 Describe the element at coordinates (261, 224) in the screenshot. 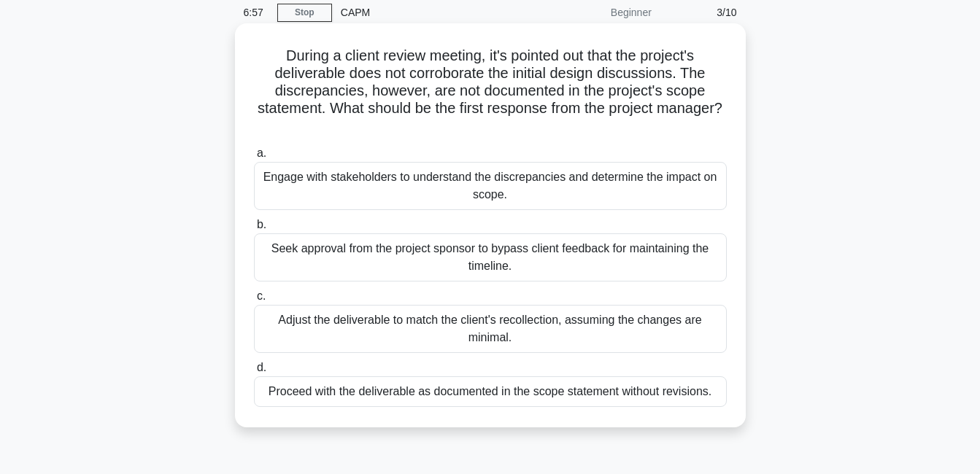

I see `span: b.` at that location.